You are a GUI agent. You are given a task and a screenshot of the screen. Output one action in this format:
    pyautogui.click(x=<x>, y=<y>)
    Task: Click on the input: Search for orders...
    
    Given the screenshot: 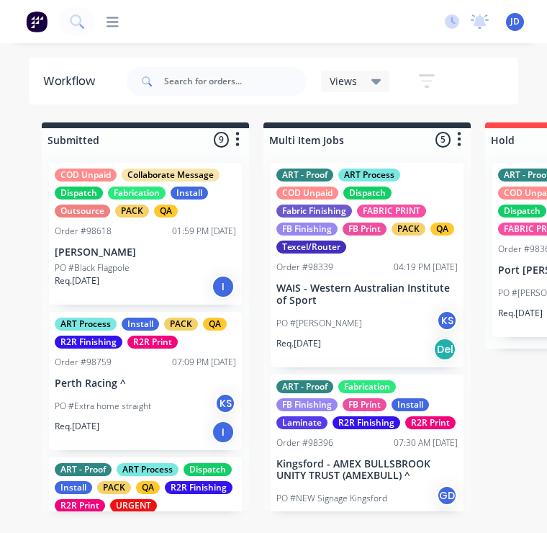 What is the action you would take?
    pyautogui.click(x=235, y=81)
    